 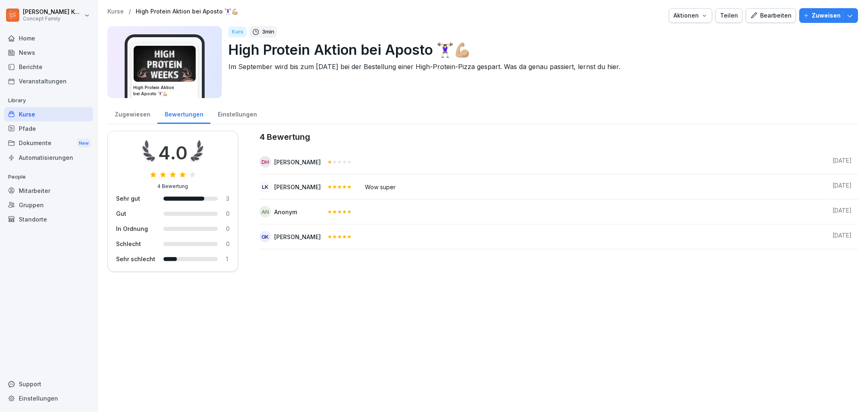 What do you see at coordinates (228, 259) in the screenshot?
I see `div: 1` at bounding box center [228, 259].